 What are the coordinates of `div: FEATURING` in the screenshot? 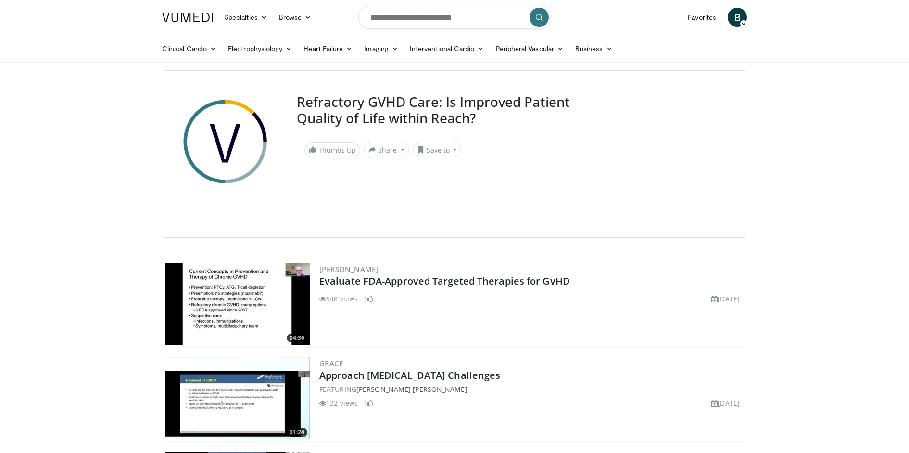 It's located at (532, 389).